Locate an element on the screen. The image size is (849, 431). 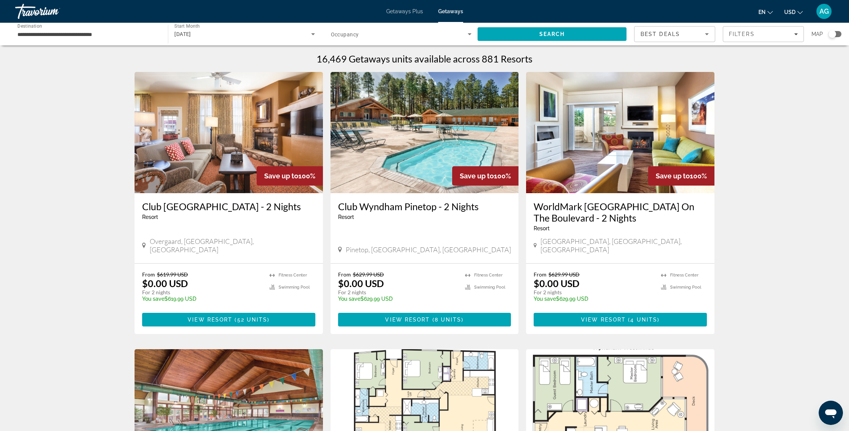
a: View Resort(8 units) is located at coordinates (425, 320).